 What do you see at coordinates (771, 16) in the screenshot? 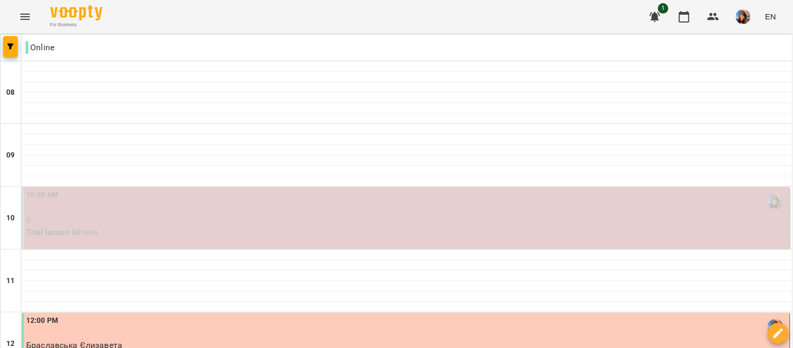
I see `button: EN` at bounding box center [771, 16].